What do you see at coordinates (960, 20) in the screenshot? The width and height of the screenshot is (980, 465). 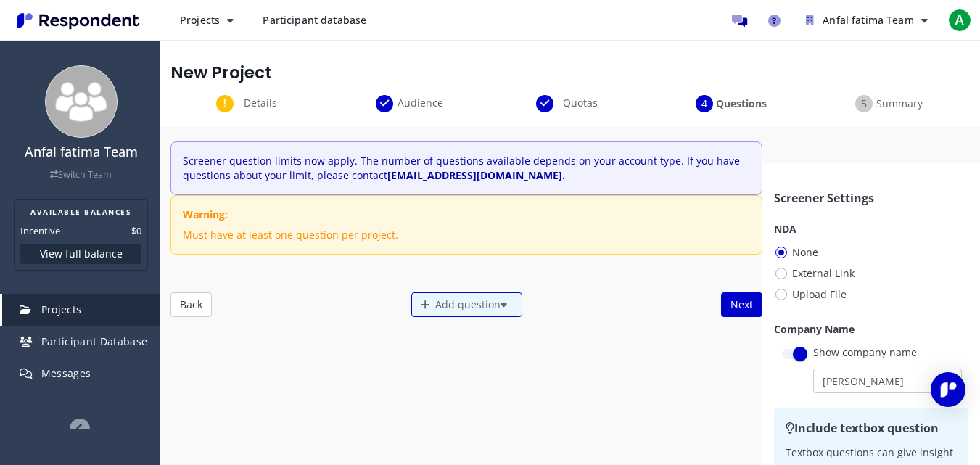 I see `span: A` at bounding box center [960, 20].